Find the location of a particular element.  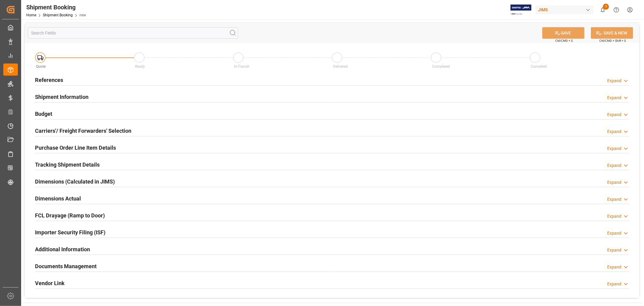

div: JIMS is located at coordinates (564, 10).